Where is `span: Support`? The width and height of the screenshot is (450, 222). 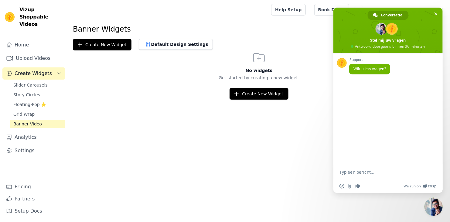
span: Support is located at coordinates (369, 60).